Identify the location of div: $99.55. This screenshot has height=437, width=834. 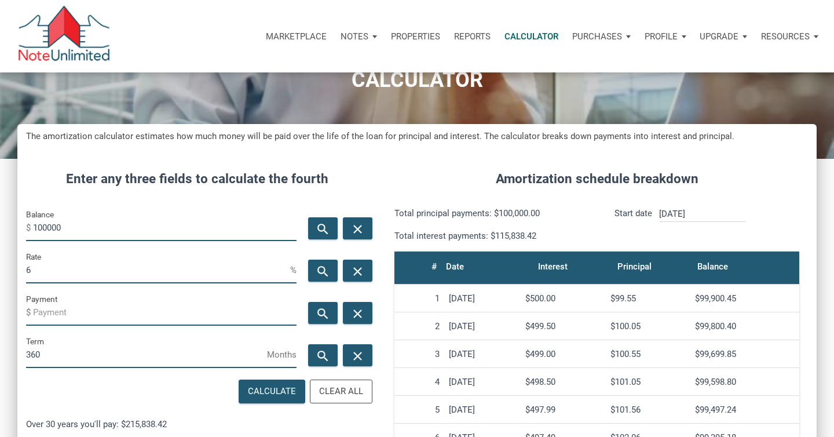
(648, 298).